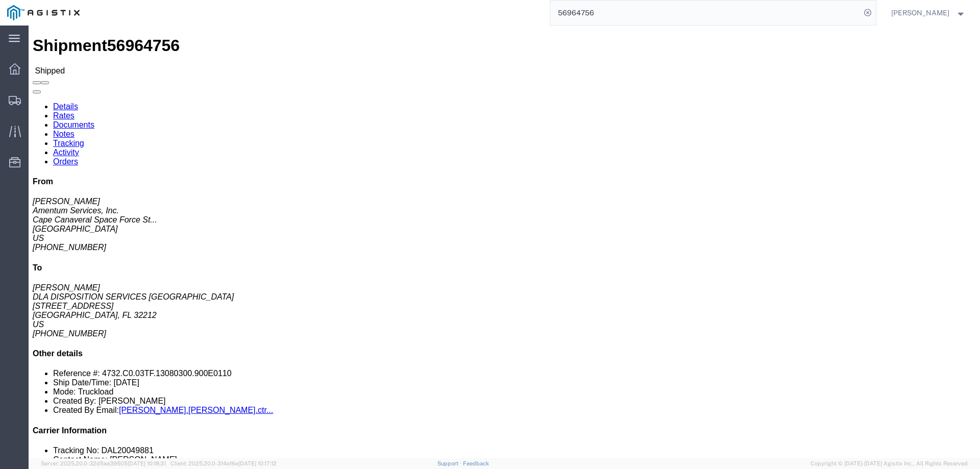  I want to click on span: Cierra Brown, so click(920, 12).